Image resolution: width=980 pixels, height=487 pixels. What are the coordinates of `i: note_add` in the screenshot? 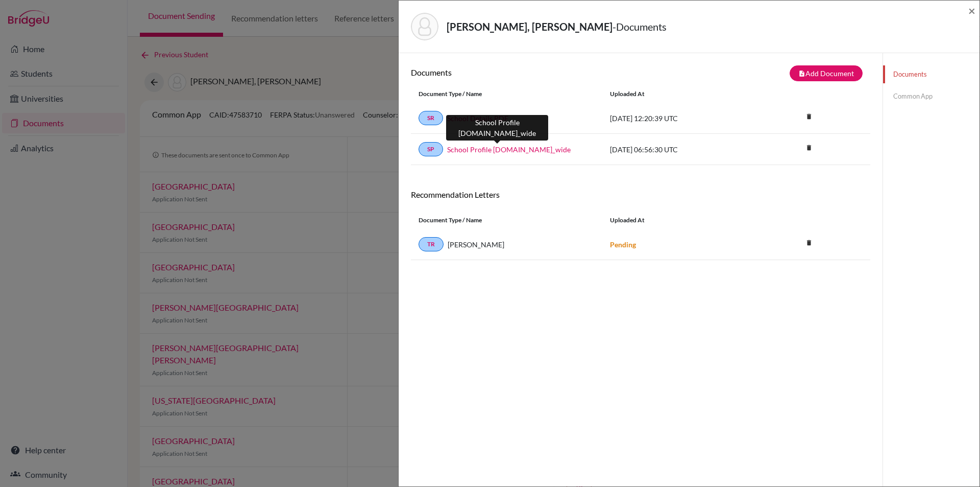 It's located at (802, 73).